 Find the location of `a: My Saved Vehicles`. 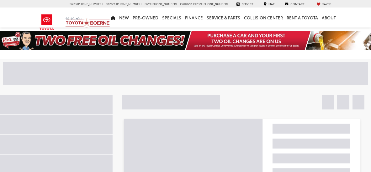

a: My Saved Vehicles is located at coordinates (324, 4).